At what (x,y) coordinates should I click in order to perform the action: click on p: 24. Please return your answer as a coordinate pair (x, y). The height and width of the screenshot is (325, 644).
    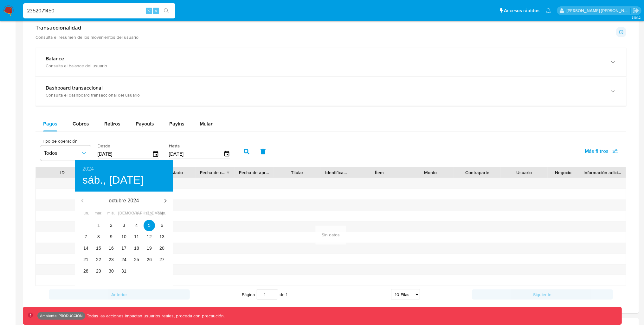
    Looking at the image, I should click on (124, 260).